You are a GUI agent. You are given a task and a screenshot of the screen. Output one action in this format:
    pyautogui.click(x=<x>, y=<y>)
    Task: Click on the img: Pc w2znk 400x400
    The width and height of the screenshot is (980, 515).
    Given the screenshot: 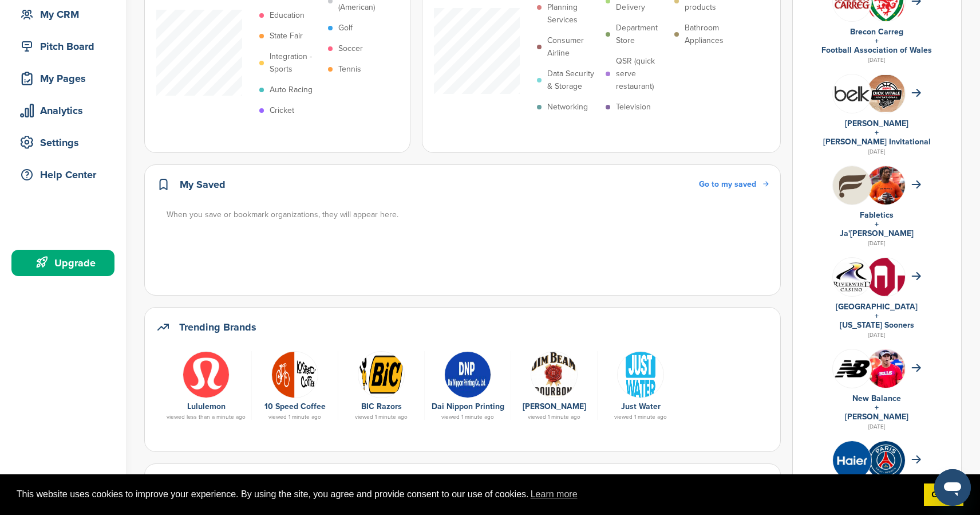 What is the action you would take?
    pyautogui.click(x=206, y=374)
    